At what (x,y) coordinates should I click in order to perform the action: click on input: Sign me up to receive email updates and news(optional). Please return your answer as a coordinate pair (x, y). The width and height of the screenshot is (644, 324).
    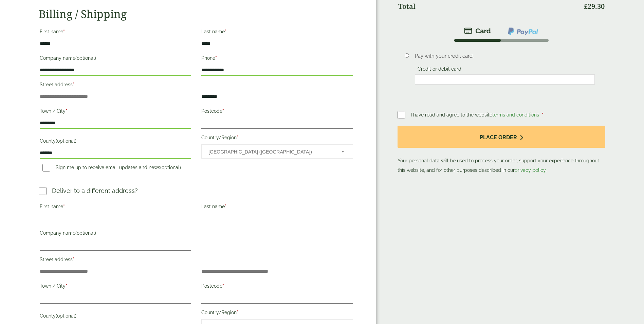
    Looking at the image, I should click on (46, 167).